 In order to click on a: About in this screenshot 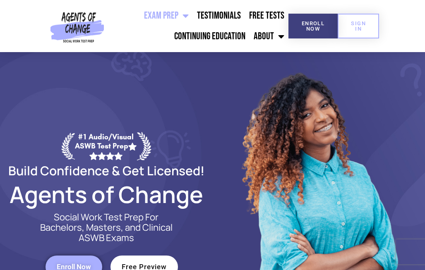, I will do `click(269, 36)`.